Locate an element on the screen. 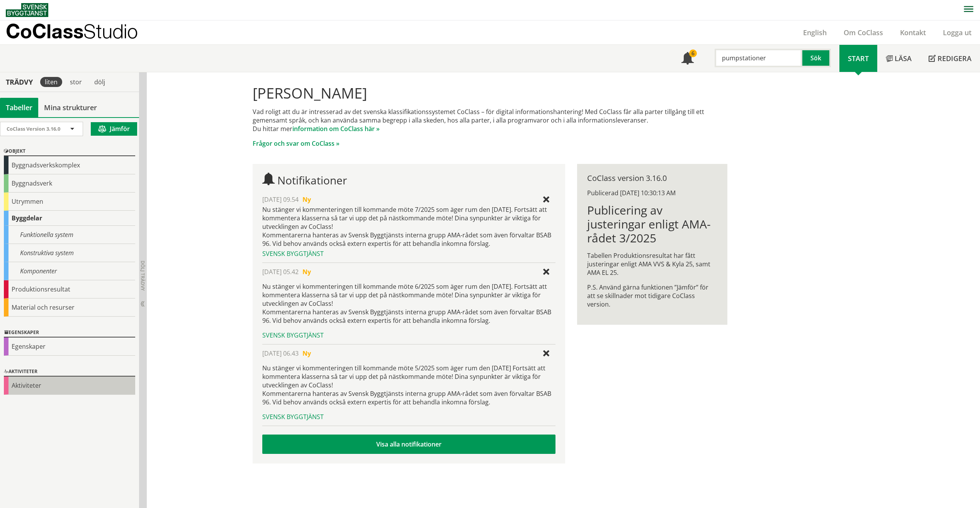 The height and width of the screenshot is (508, 980). a: 6 is located at coordinates (688, 58).